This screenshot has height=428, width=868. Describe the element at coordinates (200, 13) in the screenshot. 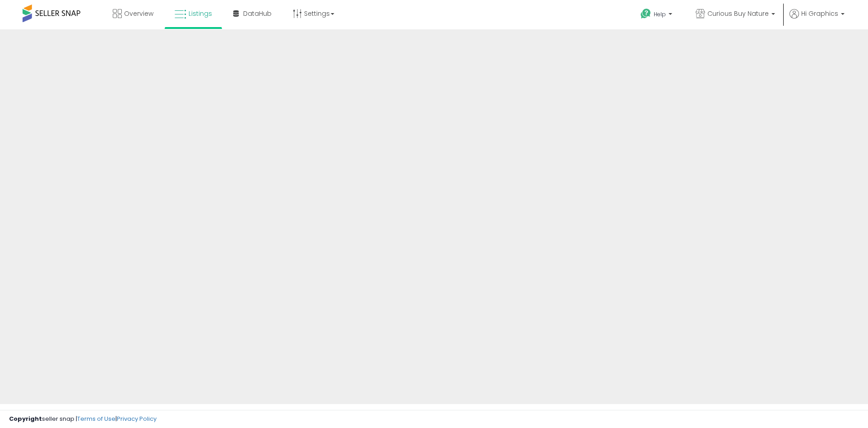

I see `span: Listings` at that location.